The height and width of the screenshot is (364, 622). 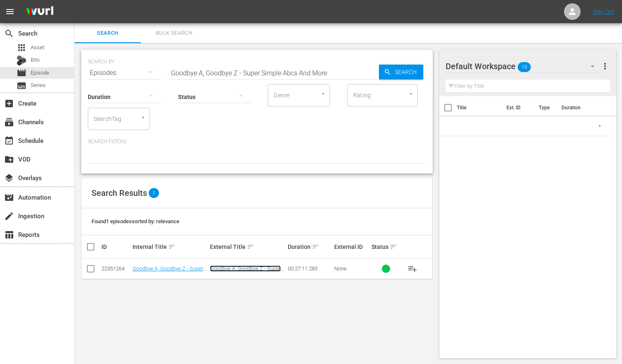 What do you see at coordinates (9, 216) in the screenshot?
I see `span: Ingestion` at bounding box center [9, 216].